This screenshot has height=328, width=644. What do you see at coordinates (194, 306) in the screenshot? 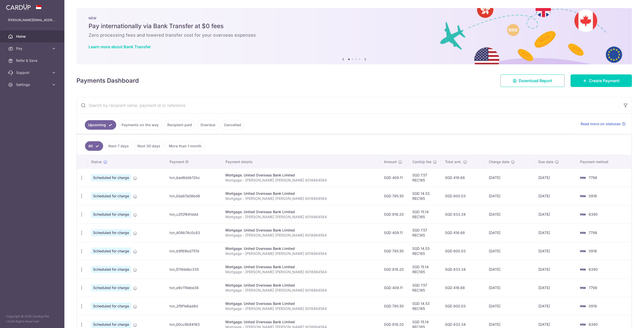
I see `td: txn_2f9f1e6ad8d` at bounding box center [194, 306].